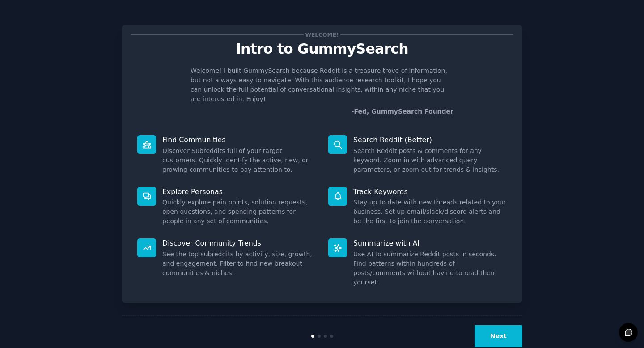 The width and height of the screenshot is (644, 348). Describe the element at coordinates (239, 264) in the screenshot. I see `dd: See the top subreddits by activity, size, growth, and engagement. Filter to find new breakout com...` at that location.